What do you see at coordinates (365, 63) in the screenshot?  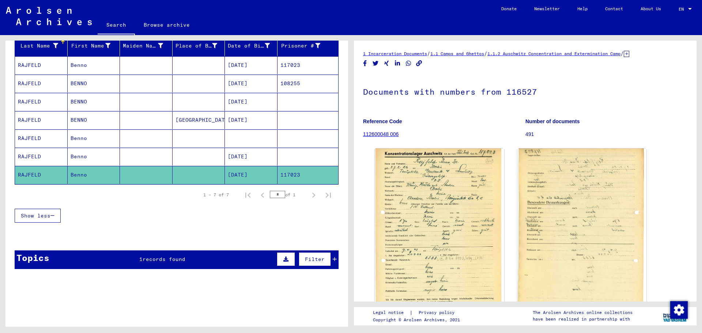 I see `button: Share on Facebook` at bounding box center [365, 63].